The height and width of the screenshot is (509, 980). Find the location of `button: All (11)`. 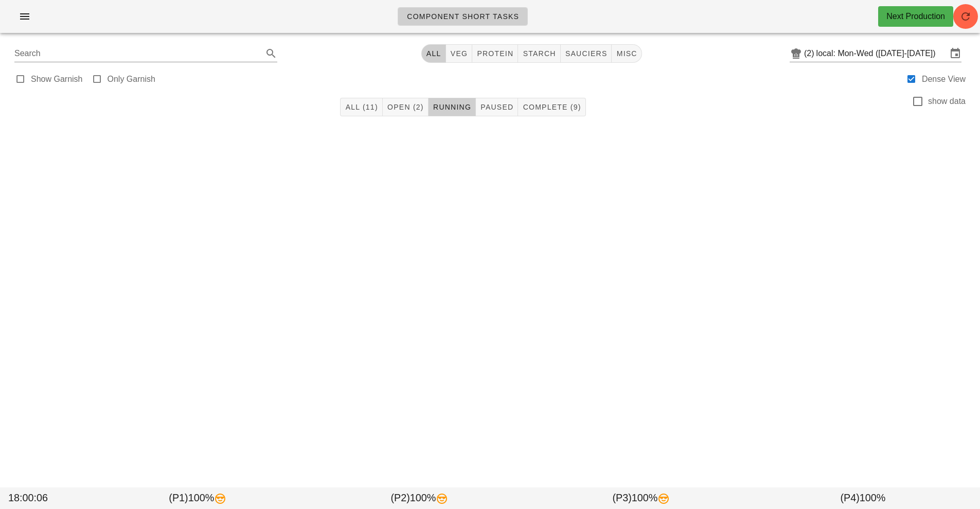

button: All (11) is located at coordinates (361, 107).